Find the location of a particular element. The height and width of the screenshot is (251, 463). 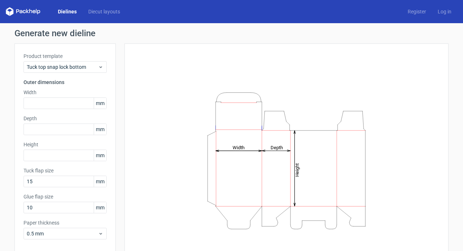

label: Glue flap size is located at coordinates (65, 196).